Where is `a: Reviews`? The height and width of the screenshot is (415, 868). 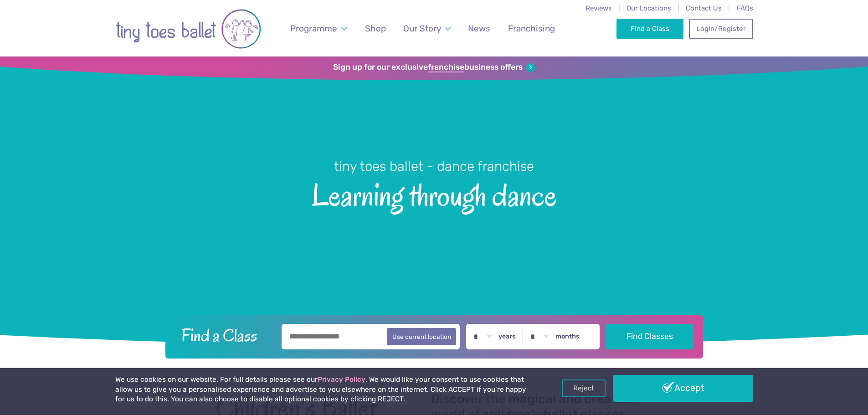
a: Reviews is located at coordinates (598, 9).